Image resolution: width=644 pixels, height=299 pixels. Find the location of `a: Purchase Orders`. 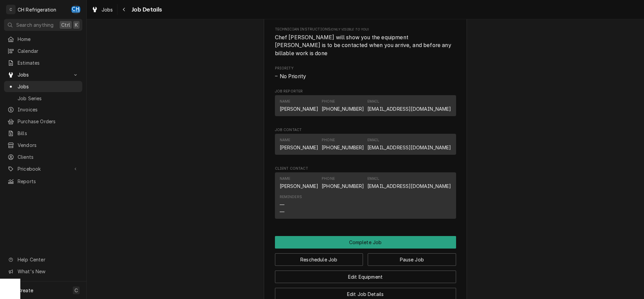

a: Purchase Orders is located at coordinates (43, 121).